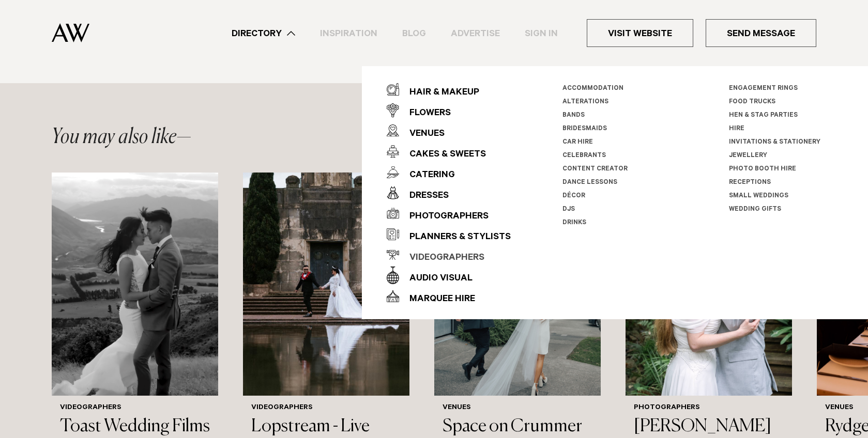 This screenshot has height=438, width=868. Describe the element at coordinates (585, 129) in the screenshot. I see `a: Bridesmaids` at that location.